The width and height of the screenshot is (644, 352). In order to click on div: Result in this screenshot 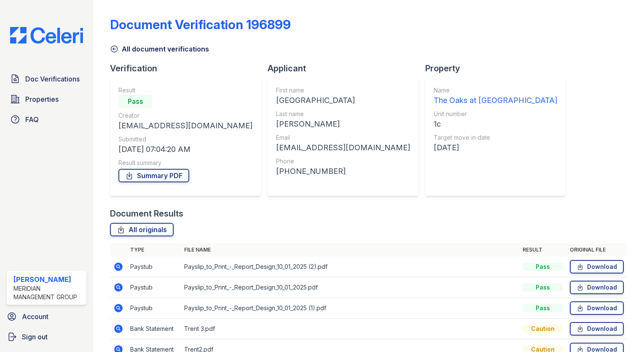, I will do `click(186, 90)`.